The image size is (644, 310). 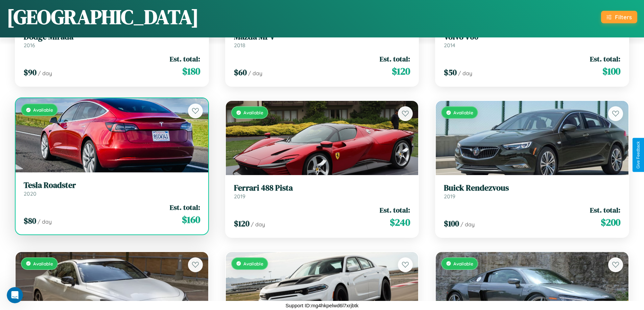 I want to click on span: $ 240, so click(x=400, y=222).